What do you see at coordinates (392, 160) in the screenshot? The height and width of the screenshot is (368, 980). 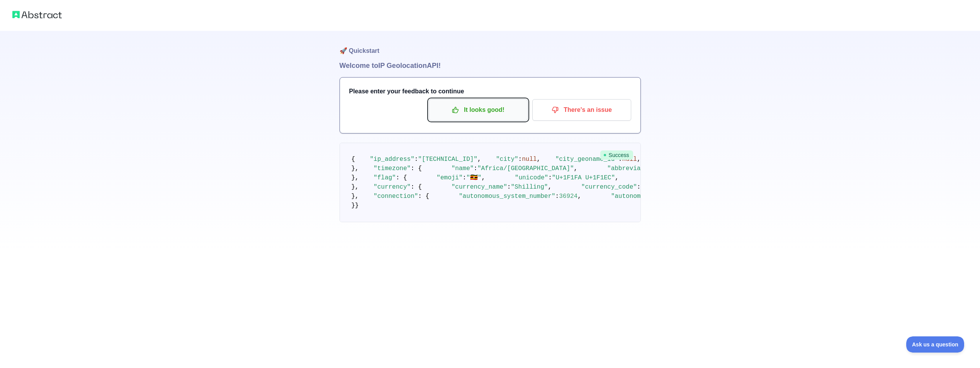 I see `span: "ip_address"` at bounding box center [392, 160].